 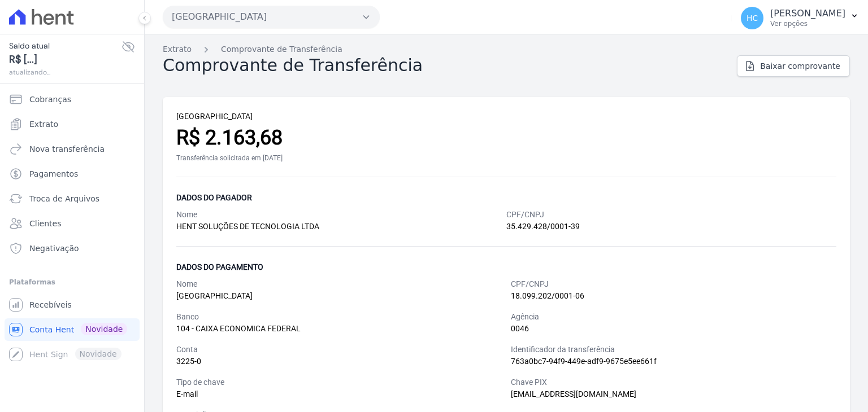 I want to click on span: Saldo atual, so click(x=65, y=46).